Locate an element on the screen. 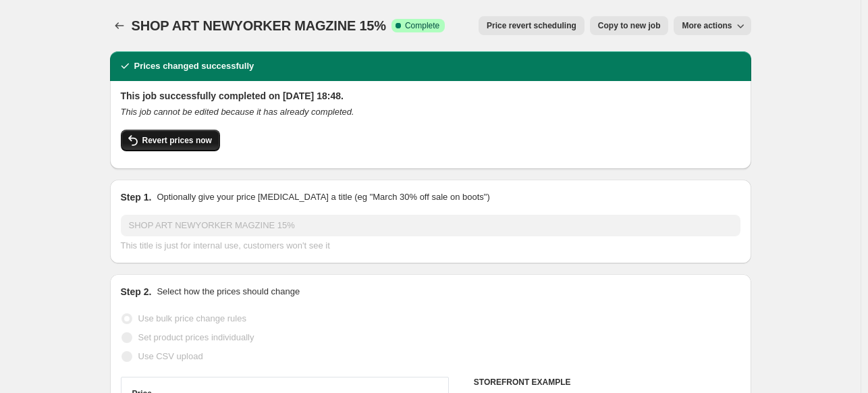  button: Price revert scheduling is located at coordinates (531, 26).